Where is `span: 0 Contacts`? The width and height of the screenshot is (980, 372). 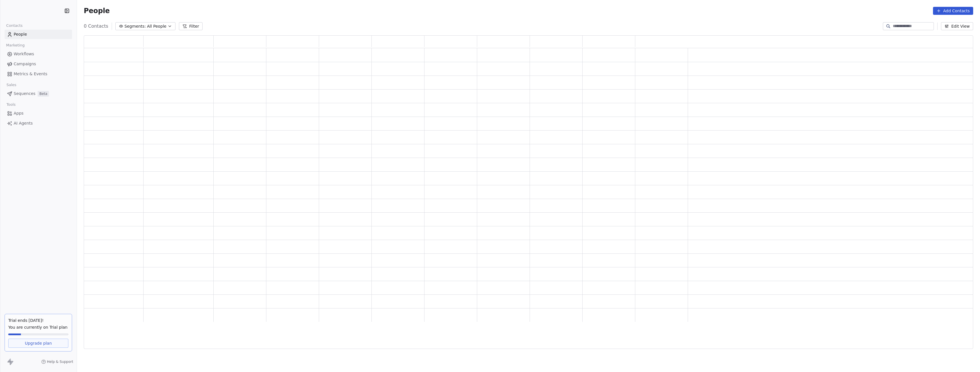
span: 0 Contacts is located at coordinates (96, 26).